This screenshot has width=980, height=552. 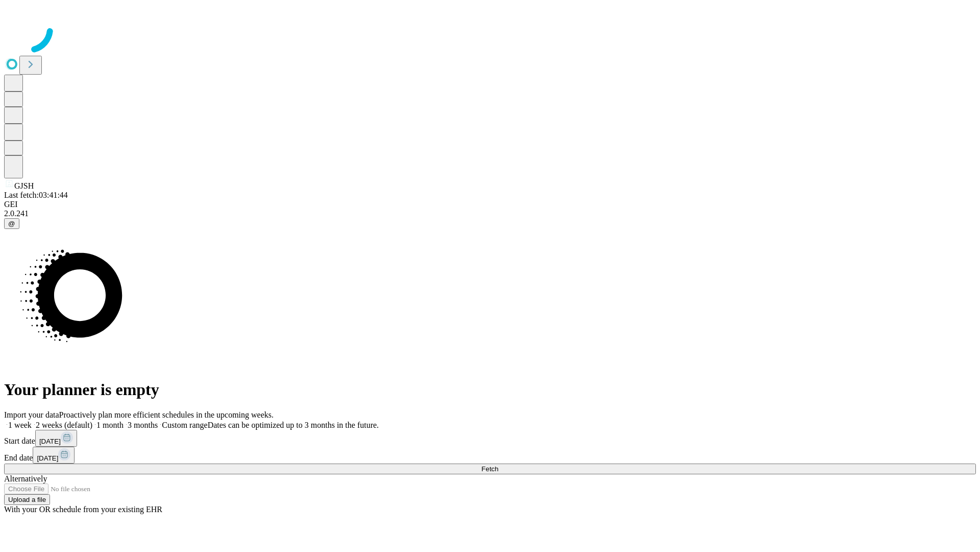 I want to click on span: 3 months, so click(x=142, y=424).